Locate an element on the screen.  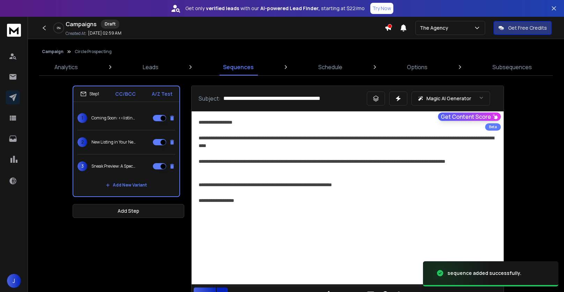
a: Options is located at coordinates (417, 67).